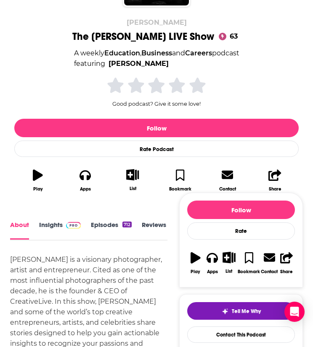 This screenshot has height=347, width=313. What do you see at coordinates (156, 53) in the screenshot?
I see `a: Business` at bounding box center [156, 53].